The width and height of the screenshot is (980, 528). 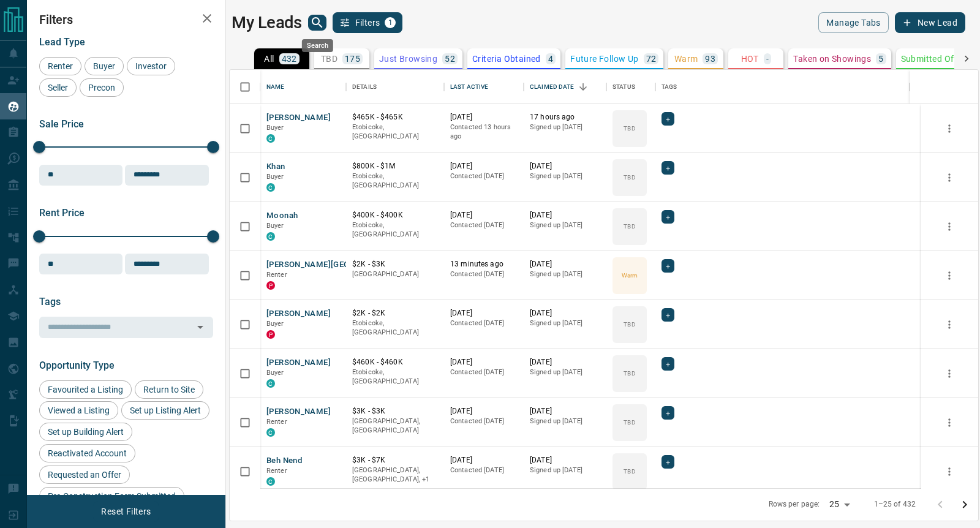 What do you see at coordinates (271, 334) in the screenshot?
I see `div: property.ca` at bounding box center [271, 334].